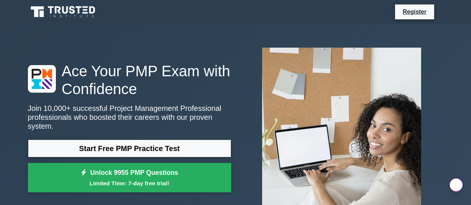  What do you see at coordinates (130, 80) in the screenshot?
I see `h1: Ace Your PMP Exam with Confidence` at bounding box center [130, 80].